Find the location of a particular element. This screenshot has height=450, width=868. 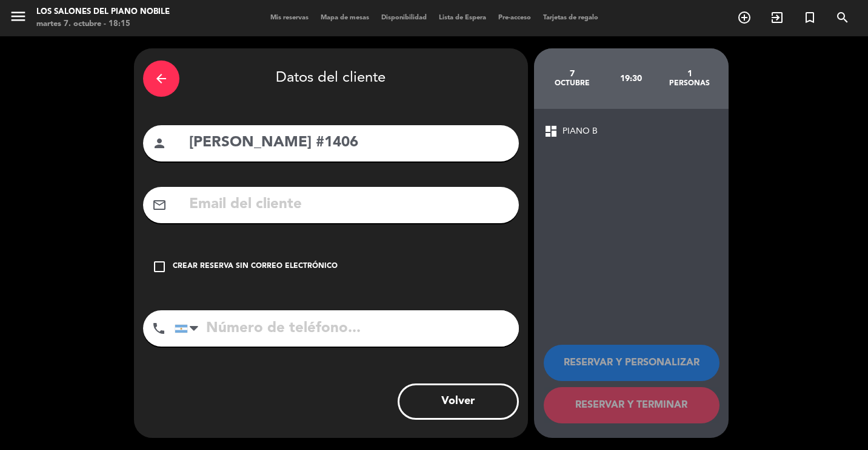

button: Volver is located at coordinates (458, 402).